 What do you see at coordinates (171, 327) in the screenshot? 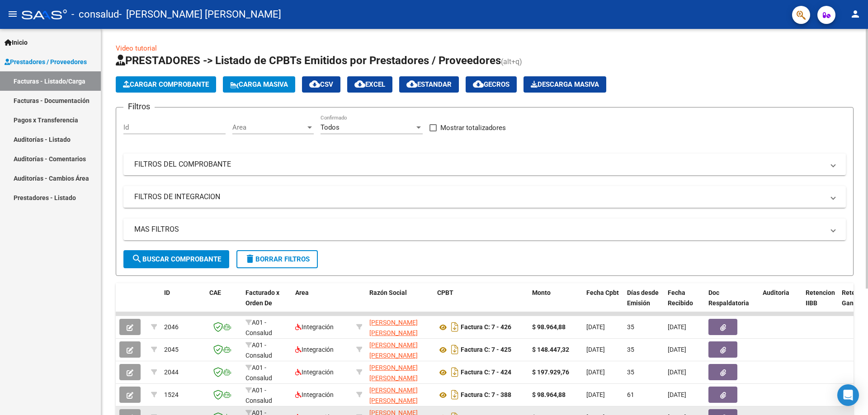
I see `span: 2046` at bounding box center [171, 327].